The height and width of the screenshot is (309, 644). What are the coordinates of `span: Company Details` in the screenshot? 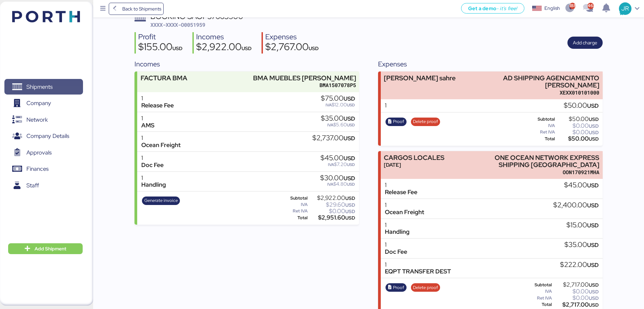 It's located at (48, 136).